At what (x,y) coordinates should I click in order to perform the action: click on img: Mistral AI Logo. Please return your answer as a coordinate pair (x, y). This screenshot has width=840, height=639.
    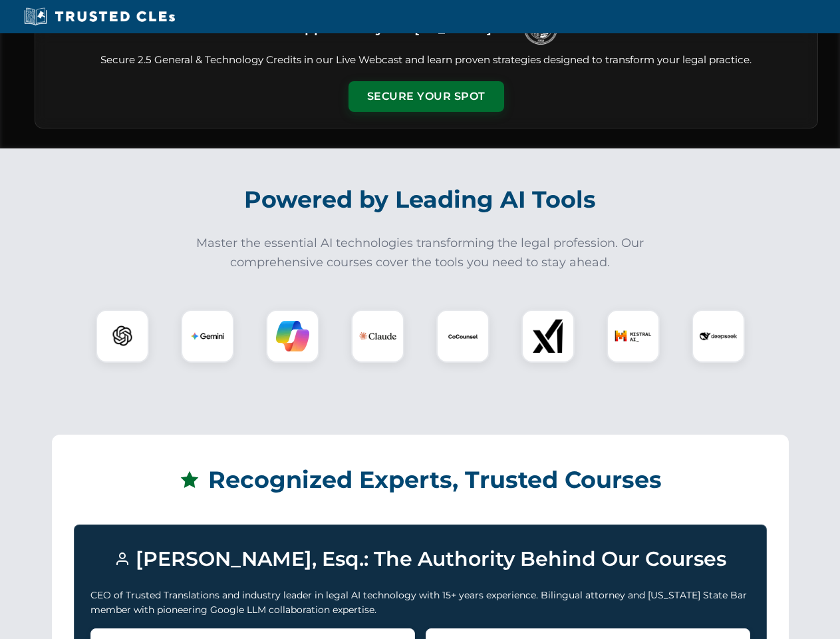
    Looking at the image, I should click on (634, 336).